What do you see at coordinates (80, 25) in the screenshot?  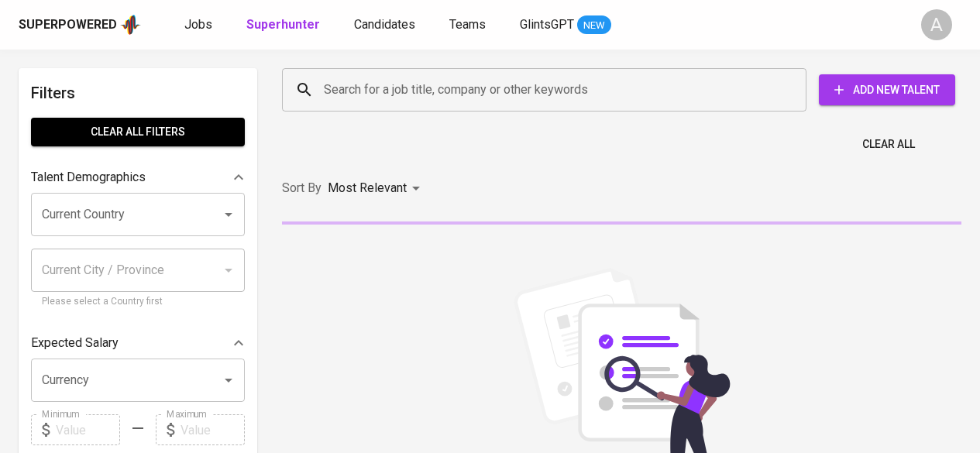 I see `a: Superpoweredapp logo` at bounding box center [80, 25].